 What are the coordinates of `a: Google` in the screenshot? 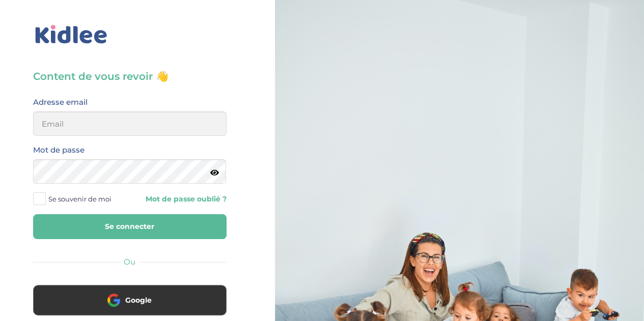 It's located at (130, 307).